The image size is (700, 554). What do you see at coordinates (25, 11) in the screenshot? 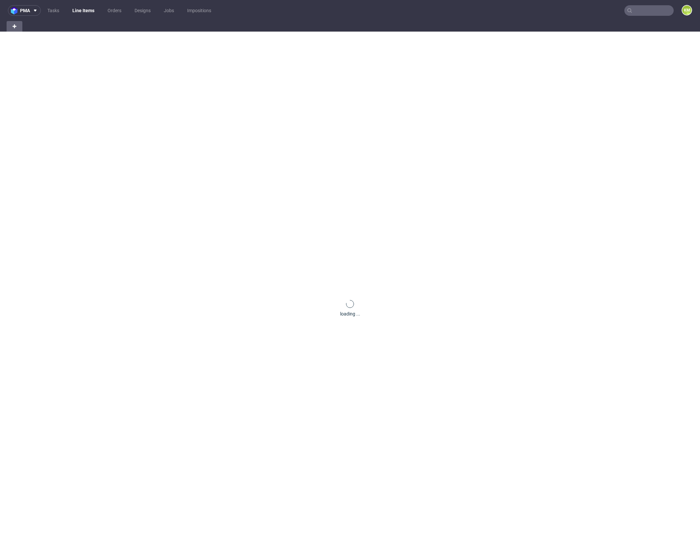
I see `span: pma` at bounding box center [25, 11].